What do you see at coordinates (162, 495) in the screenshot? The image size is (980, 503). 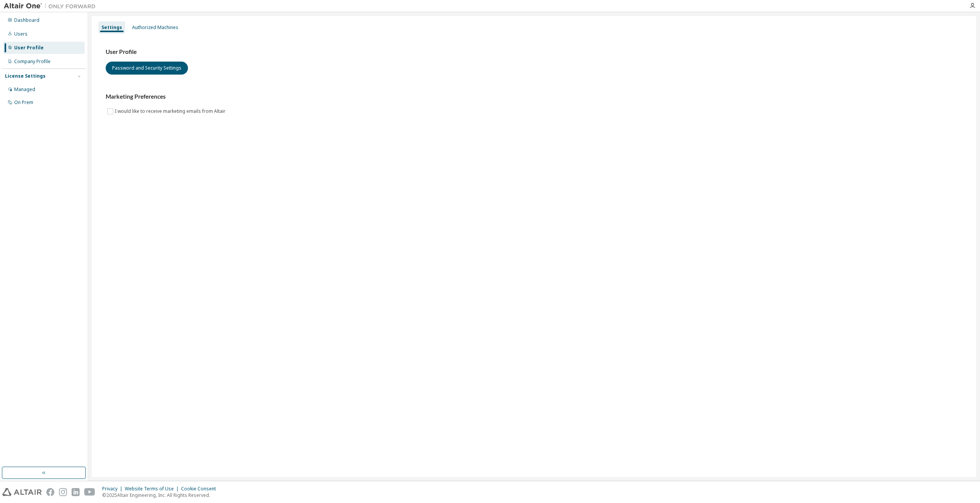 I see `p: © 2025 Altair Engineering, Inc. All Rights Reserved.` at bounding box center [162, 495].